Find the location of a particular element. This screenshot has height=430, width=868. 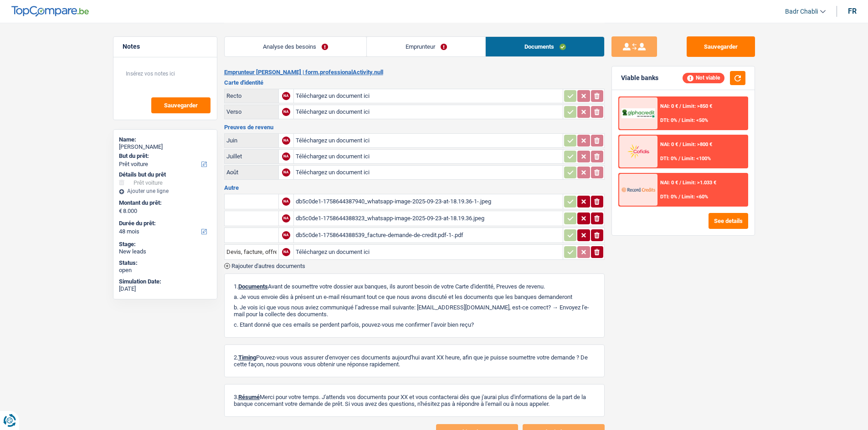

button: See details is located at coordinates (728, 220).